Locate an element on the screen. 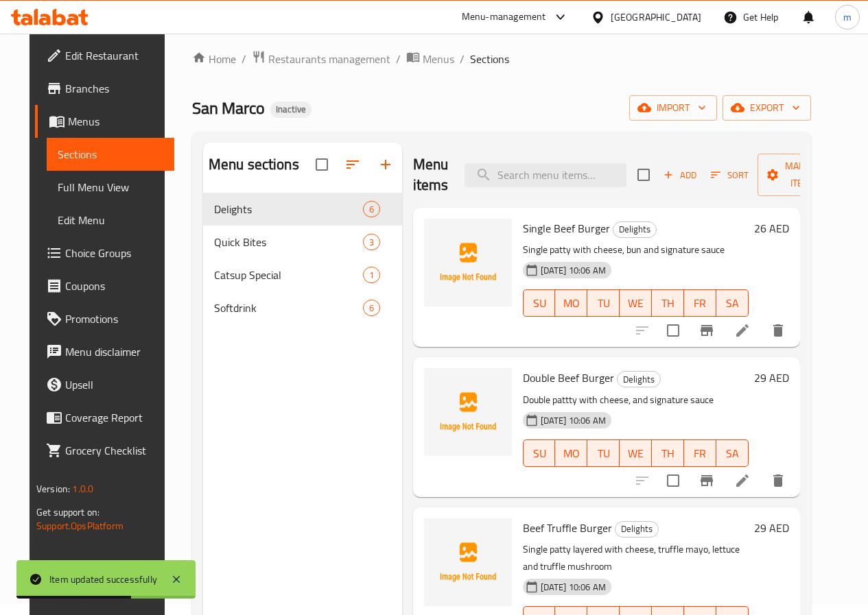 The image size is (868, 615). span: Sort items is located at coordinates (730, 174).